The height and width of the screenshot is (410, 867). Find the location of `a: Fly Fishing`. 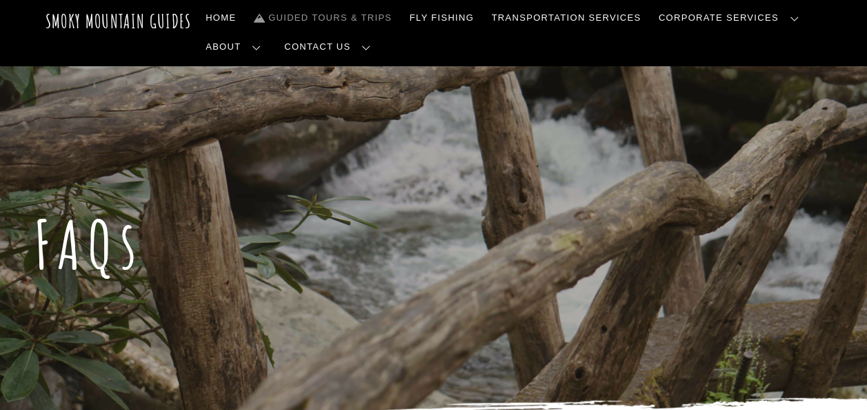

a: Fly Fishing is located at coordinates (441, 18).